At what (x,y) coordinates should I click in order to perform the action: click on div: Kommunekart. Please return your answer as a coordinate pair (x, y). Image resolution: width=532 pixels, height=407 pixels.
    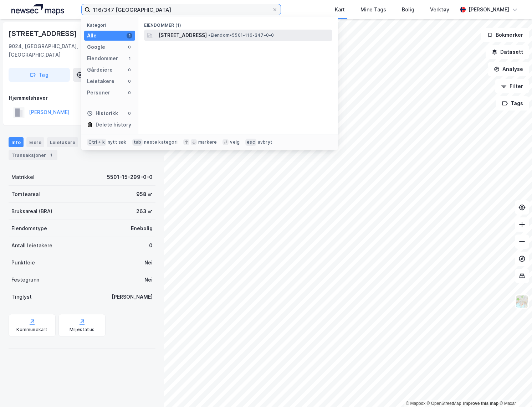
    Looking at the image, I should click on (32, 330).